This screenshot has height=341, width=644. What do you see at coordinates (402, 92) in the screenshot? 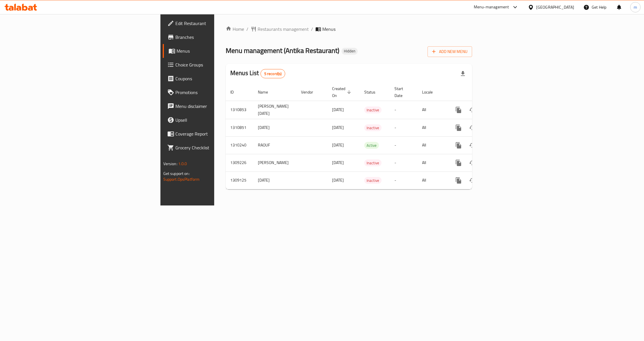
I see `span: Start Date` at bounding box center [402, 92].